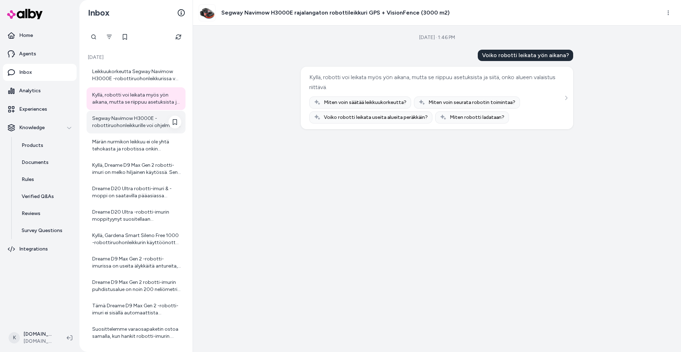 The width and height of the screenshot is (681, 352). Describe the element at coordinates (136, 286) in the screenshot. I see `a: Dreame D9 Max Gen 2 robotti-imurin puhdistusalue on noin 200 neliömetriä. Tämä tarkoittaa, että s...` at that location.